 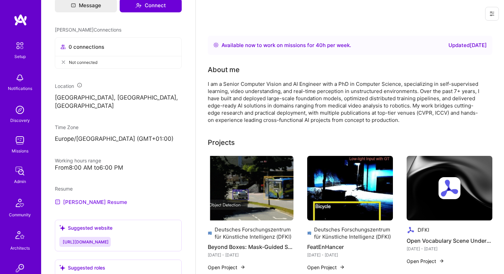 I want to click on img: bell, so click(x=20, y=78).